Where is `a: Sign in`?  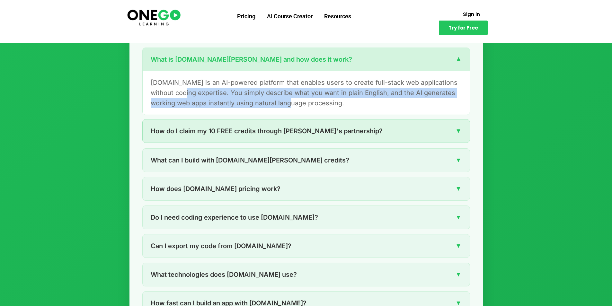
a: Sign in is located at coordinates (471, 14).